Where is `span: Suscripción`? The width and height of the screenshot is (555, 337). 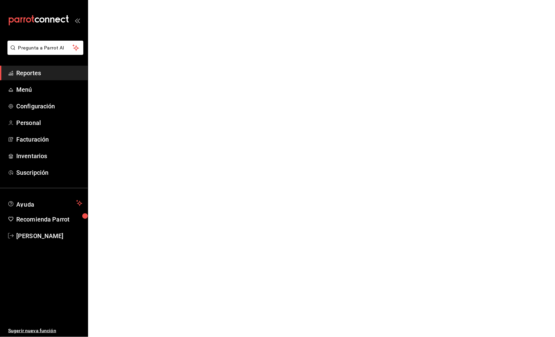 span: Suscripción is located at coordinates (49, 173).